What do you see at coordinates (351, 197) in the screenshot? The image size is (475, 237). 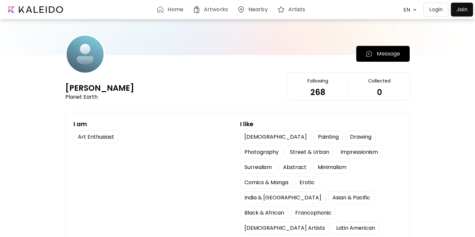 I see `div: Asian & Pacific` at bounding box center [351, 197].